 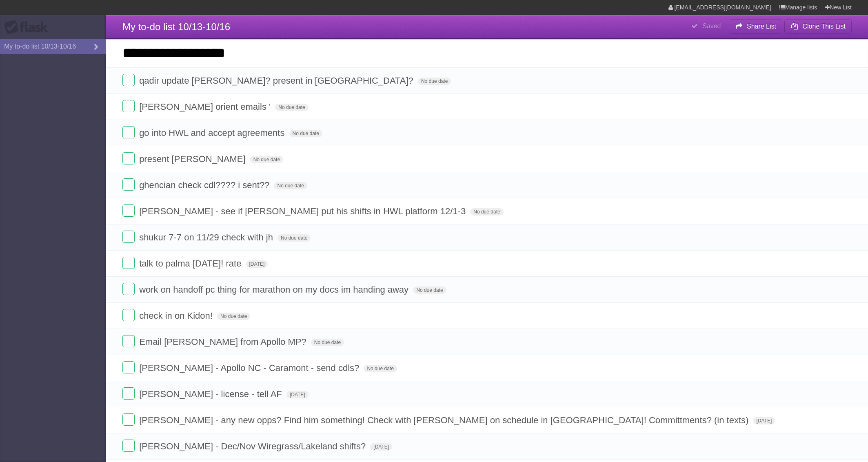 I want to click on b: Share List, so click(x=762, y=26).